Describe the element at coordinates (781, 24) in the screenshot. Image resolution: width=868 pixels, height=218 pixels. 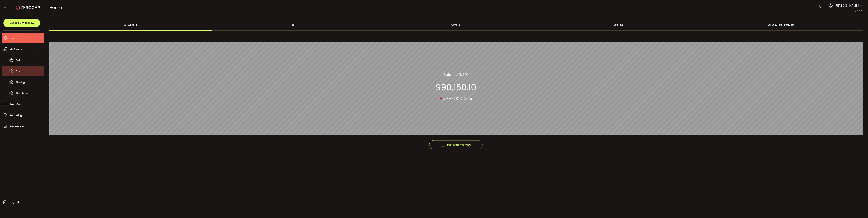
I see `div: Structured Products` at that location.